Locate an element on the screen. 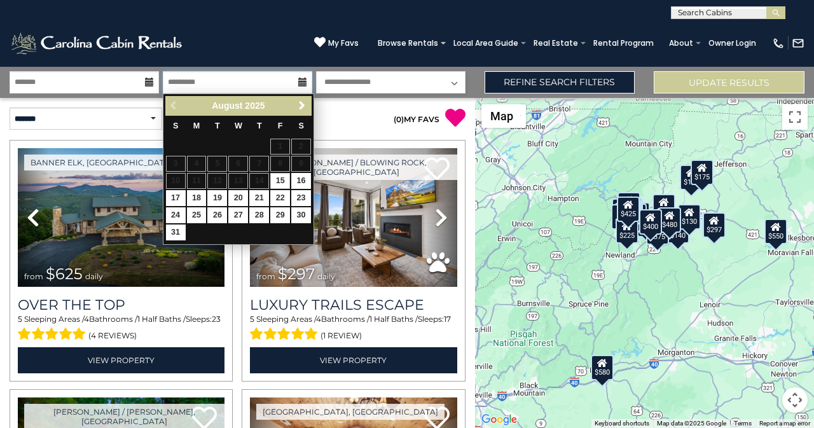 The height and width of the screenshot is (428, 814). a: 22 is located at coordinates (280, 198).